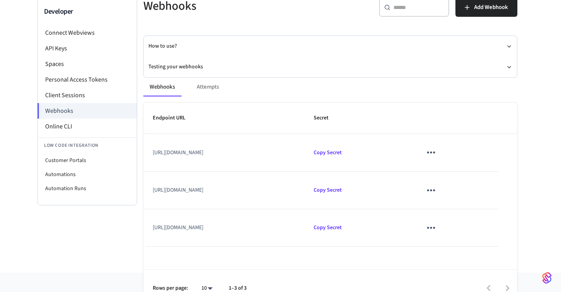 This screenshot has height=292, width=561. I want to click on button: Webhooks, so click(162, 87).